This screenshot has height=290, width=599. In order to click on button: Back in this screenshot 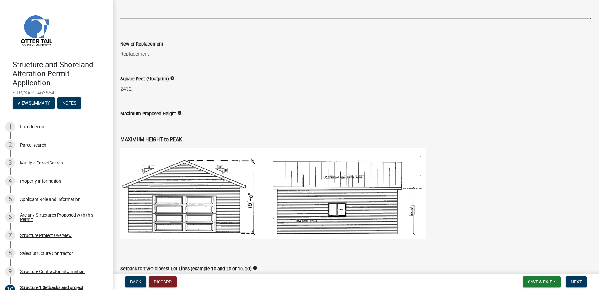, I will do `click(136, 282)`.